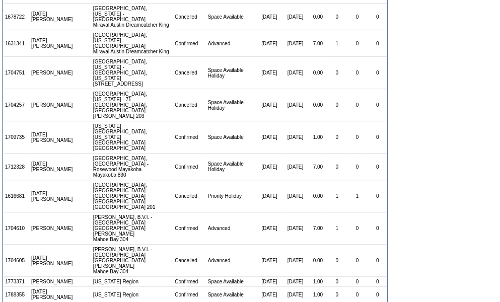 This screenshot has height=302, width=500. Describe the element at coordinates (16, 138) in the screenshot. I see `td: 1709735` at that location.